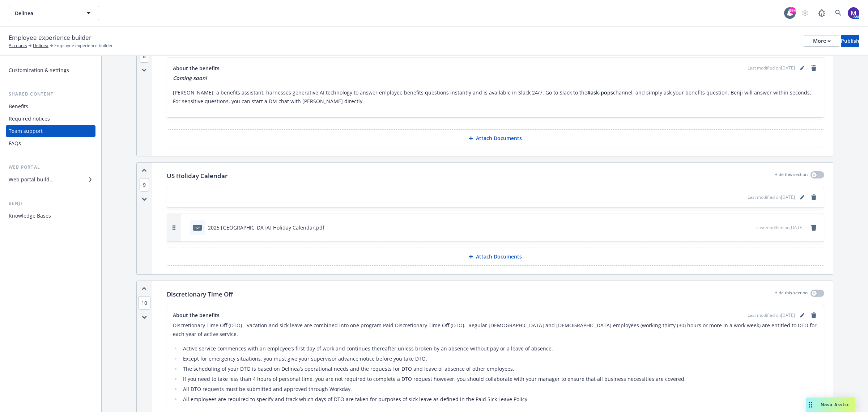  What do you see at coordinates (190, 78) in the screenshot?
I see `strong: Coming soon!` at bounding box center [190, 78].